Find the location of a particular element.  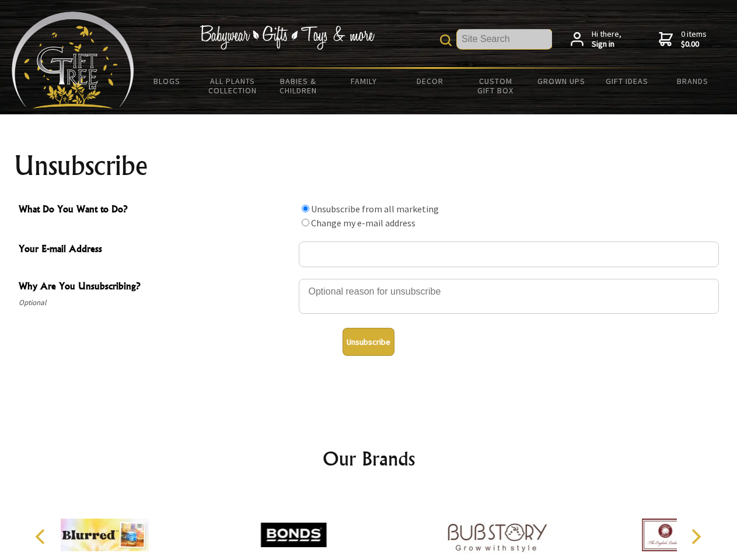

a: Hi there,Sign in is located at coordinates (596, 39).